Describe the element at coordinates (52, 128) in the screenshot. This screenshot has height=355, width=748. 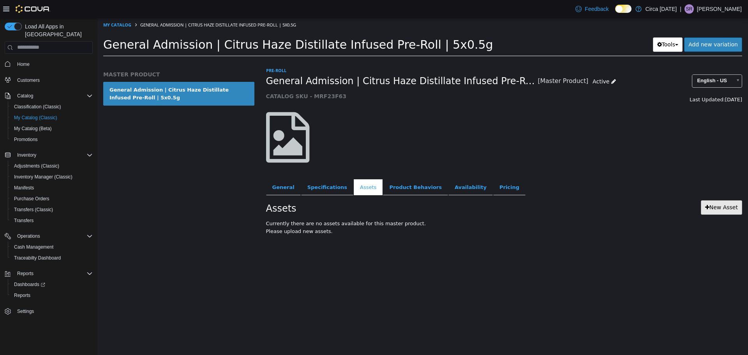
I see `button: My Catalog (Beta)` at that location.